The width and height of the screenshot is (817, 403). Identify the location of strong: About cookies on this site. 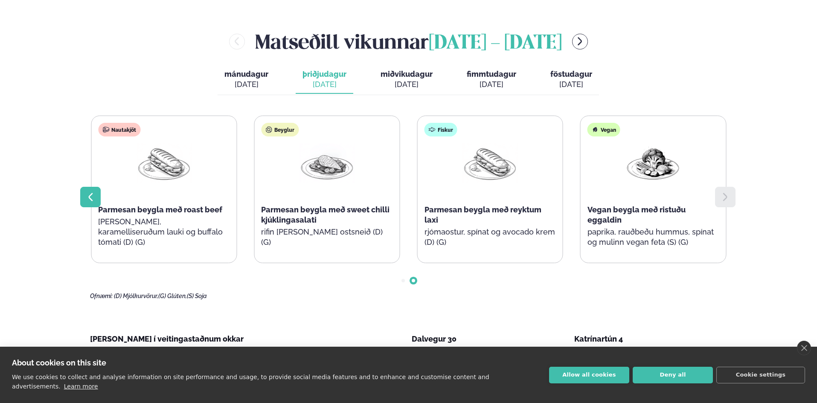
(59, 363).